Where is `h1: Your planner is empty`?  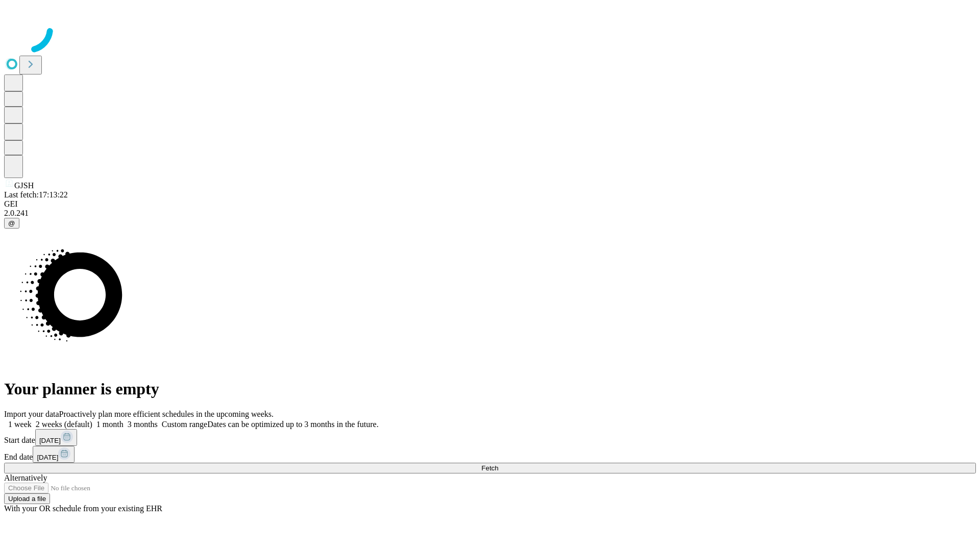 h1: Your planner is empty is located at coordinates (490, 389).